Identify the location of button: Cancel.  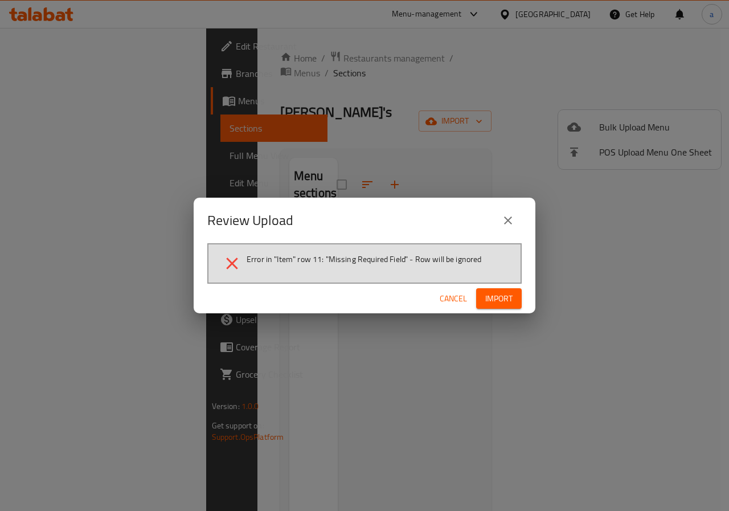
(453, 299).